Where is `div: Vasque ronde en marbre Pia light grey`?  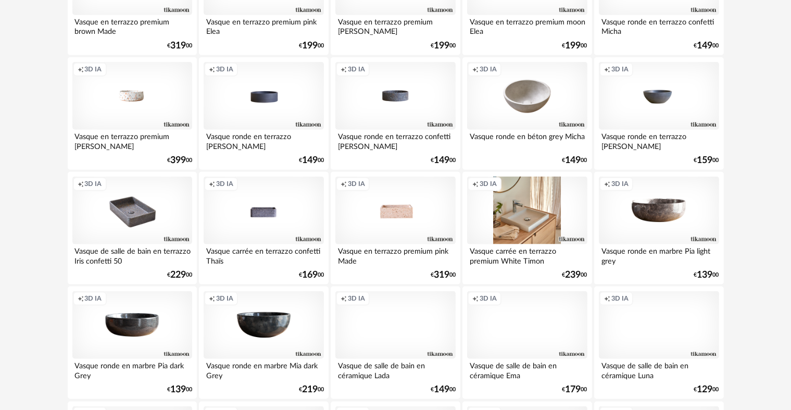 div: Vasque ronde en marbre Pia light grey is located at coordinates (659, 255).